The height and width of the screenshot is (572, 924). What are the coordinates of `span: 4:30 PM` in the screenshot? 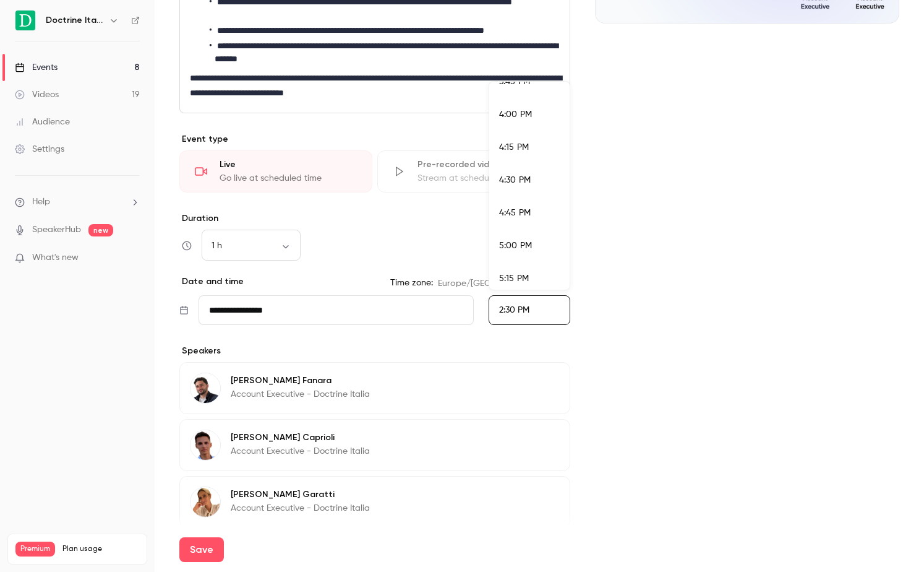 It's located at (515, 180).